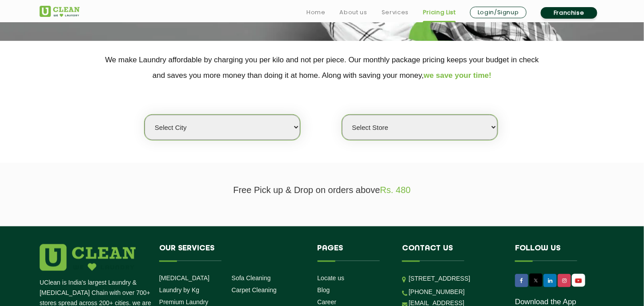  What do you see at coordinates (354, 12) in the screenshot?
I see `a: About us` at bounding box center [354, 12].